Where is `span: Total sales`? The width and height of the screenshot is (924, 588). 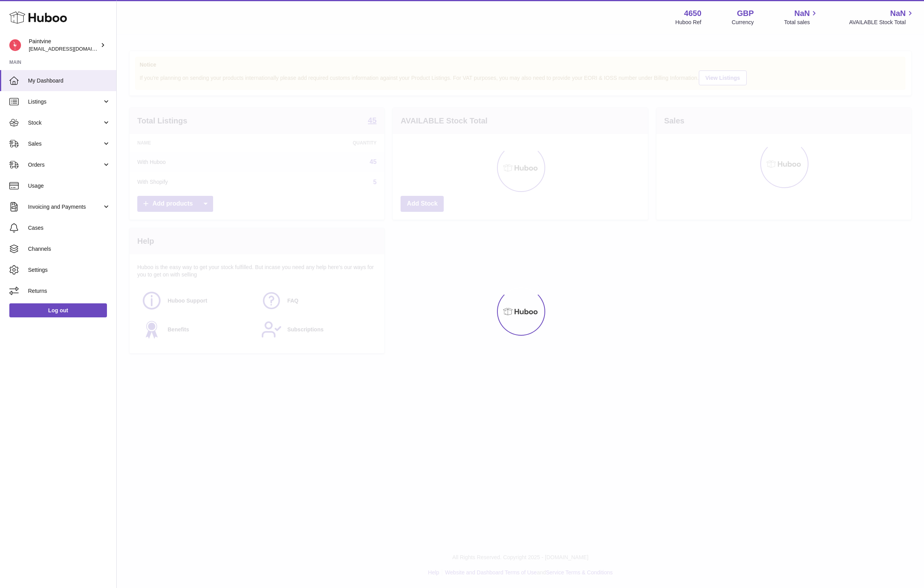 span: Total sales is located at coordinates (801, 23).